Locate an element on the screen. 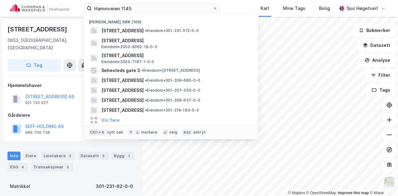  a: OpenStreetMap is located at coordinates (321, 193).